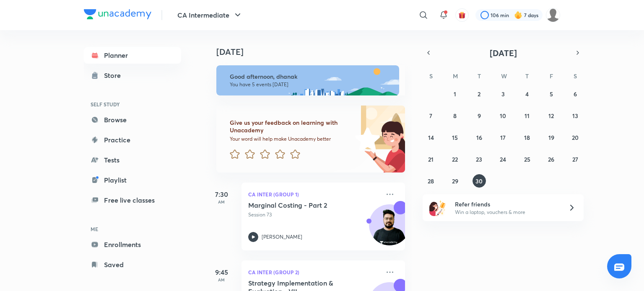  I want to click on button: September 9, 2025, so click(479, 115).